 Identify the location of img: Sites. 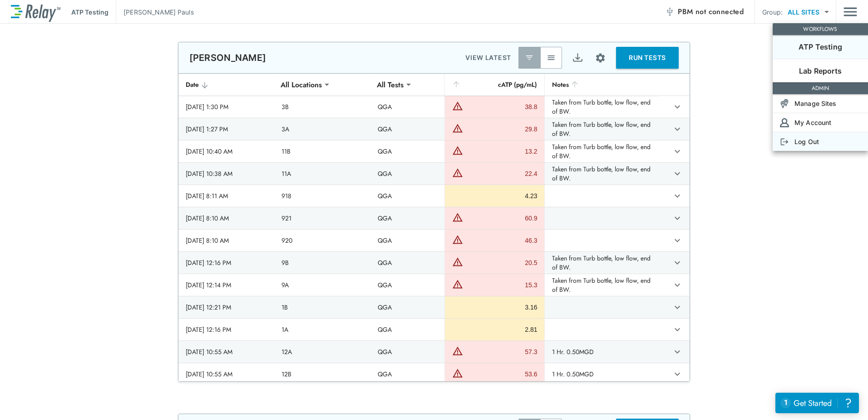
(785, 104).